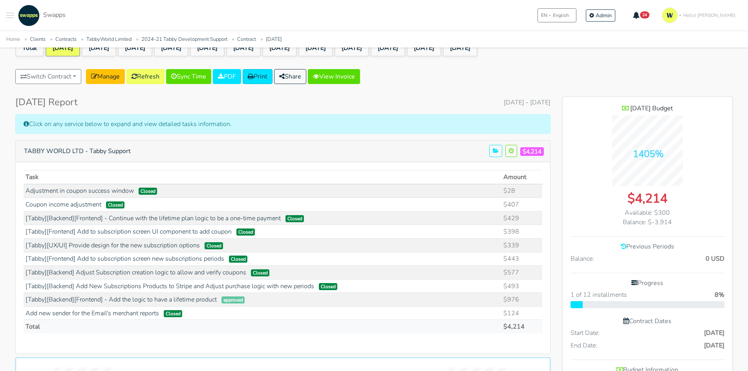  I want to click on a: View Invoice, so click(334, 77).